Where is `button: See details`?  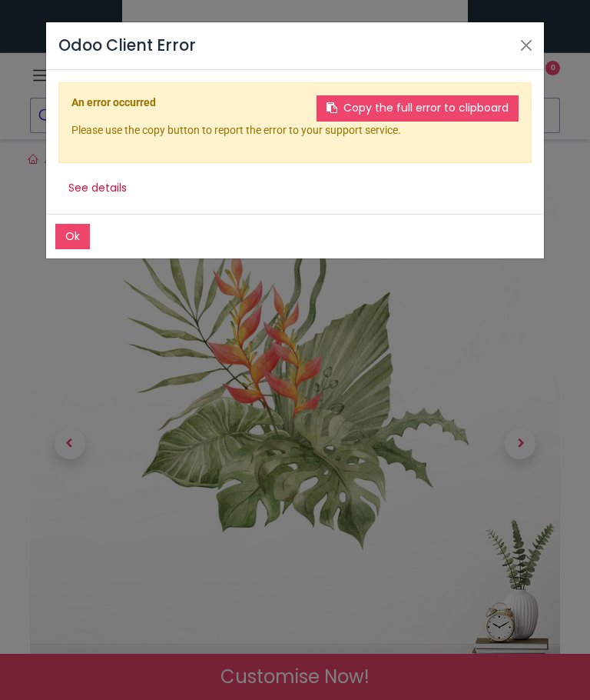
button: See details is located at coordinates (98, 189).